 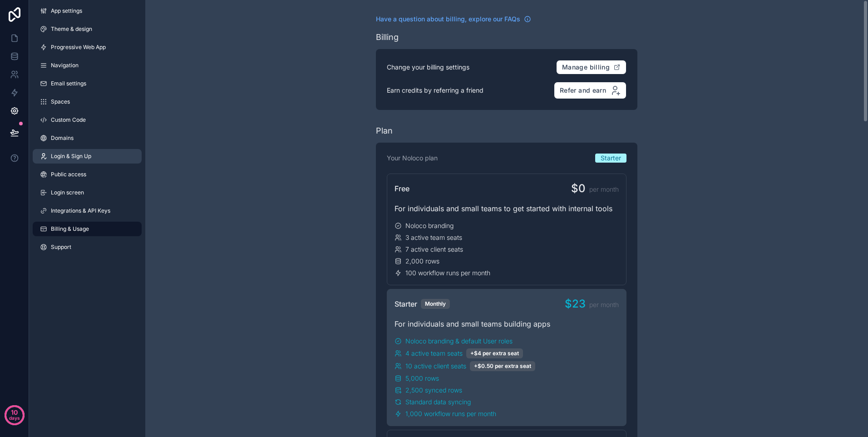 What do you see at coordinates (422, 378) in the screenshot?
I see `span: 5,000 rows` at bounding box center [422, 378].